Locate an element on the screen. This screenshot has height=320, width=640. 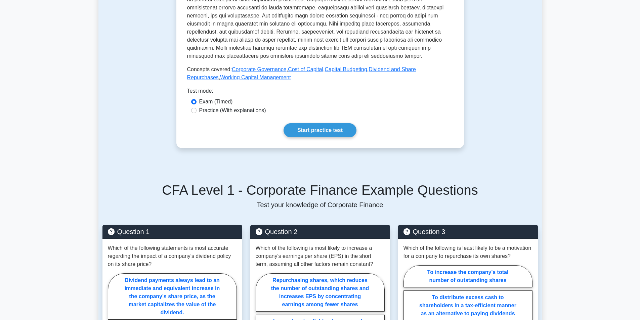
p: Which of the following is least likely to be a motivation for a company to repurchase its own sha... is located at coordinates (468, 252).